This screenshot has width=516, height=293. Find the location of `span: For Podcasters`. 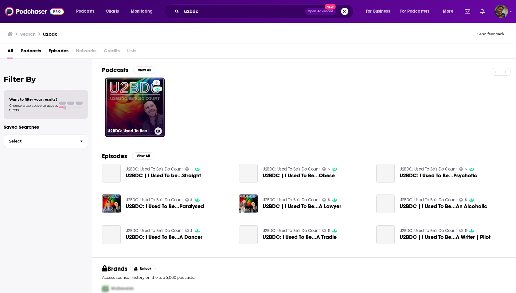

span: For Podcasters is located at coordinates (415, 11).